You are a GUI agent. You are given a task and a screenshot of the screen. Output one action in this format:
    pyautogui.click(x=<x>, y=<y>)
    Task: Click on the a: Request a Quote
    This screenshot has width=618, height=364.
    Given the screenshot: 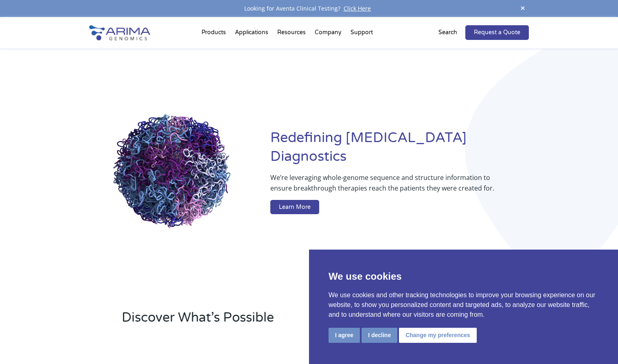 What is the action you would take?
    pyautogui.click(x=497, y=33)
    